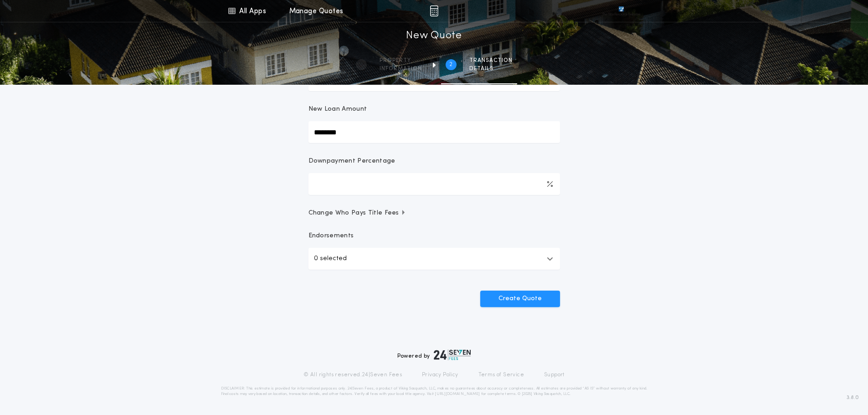 The image size is (868, 415). I want to click on a: Terms of Service, so click(501, 375).